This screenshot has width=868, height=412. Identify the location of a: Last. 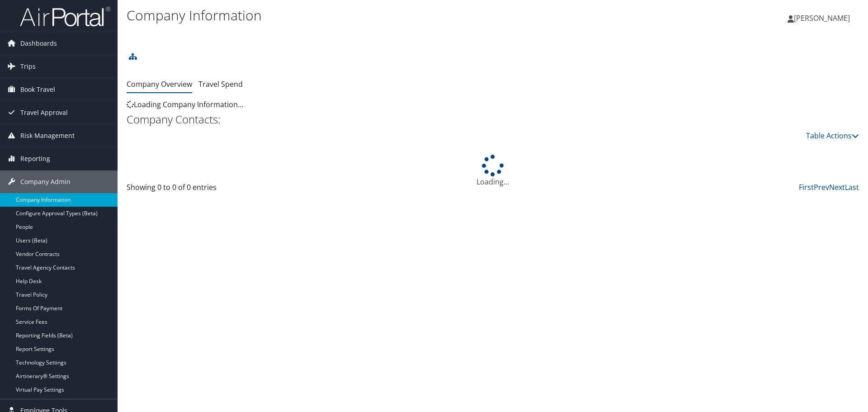
(852, 187).